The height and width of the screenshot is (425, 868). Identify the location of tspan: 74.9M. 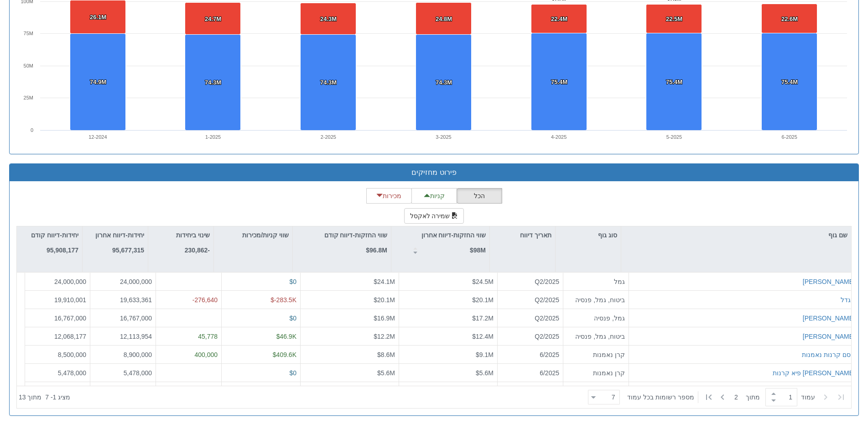
(98, 82).